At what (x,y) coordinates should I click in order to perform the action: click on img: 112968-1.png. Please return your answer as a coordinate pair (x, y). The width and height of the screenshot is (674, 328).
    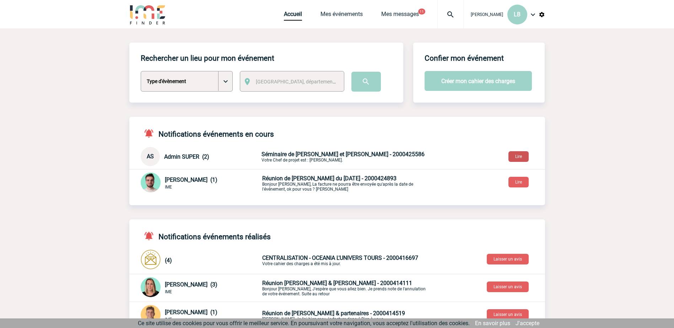
    Looking at the image, I should click on (151, 287).